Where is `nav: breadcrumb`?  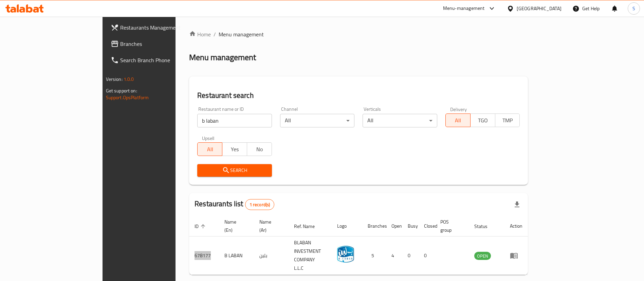
nav: breadcrumb is located at coordinates (358, 34).